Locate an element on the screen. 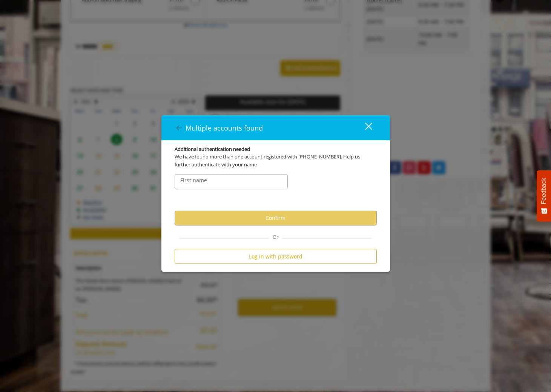  span: Or is located at coordinates (275, 237).